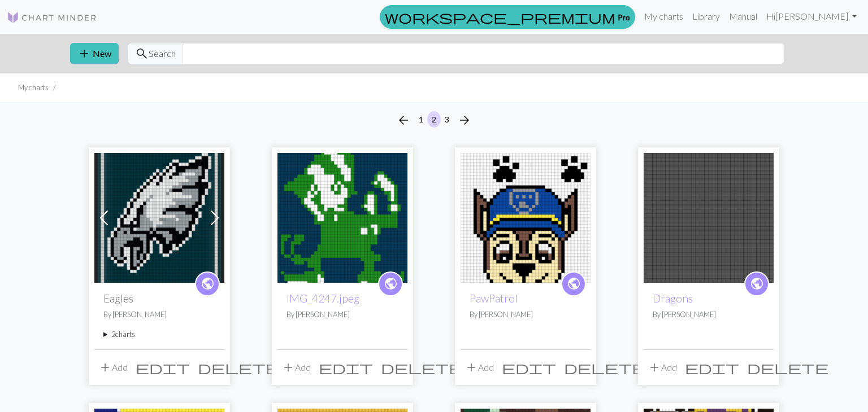 This screenshot has height=412, width=868. Describe the element at coordinates (343, 218) in the screenshot. I see `img: IMG_4247.jpeg` at that location.